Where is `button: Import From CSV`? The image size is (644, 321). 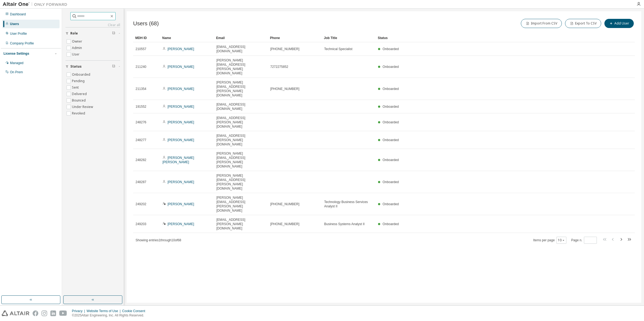 button: Import From CSV is located at coordinates (541, 23).